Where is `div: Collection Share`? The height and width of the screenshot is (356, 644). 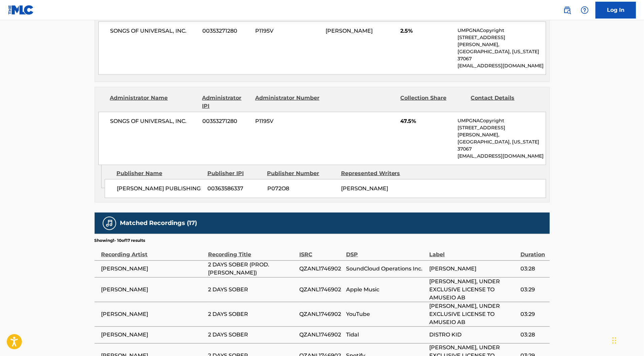
div: Collection Share is located at coordinates (433, 102).